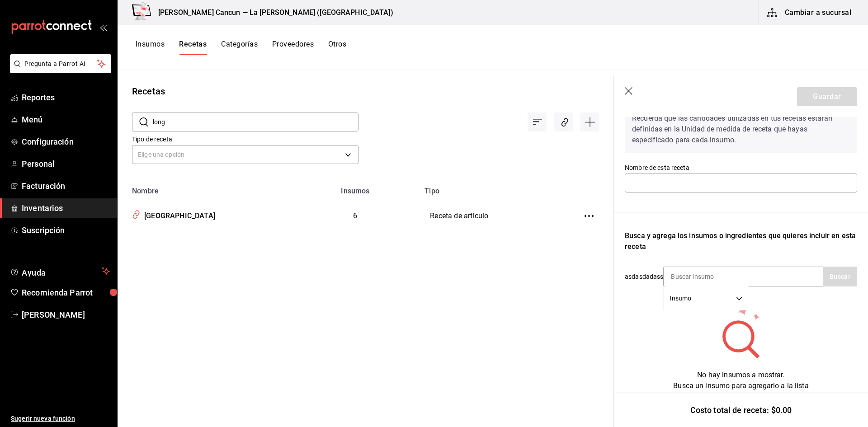  Describe the element at coordinates (65, 141) in the screenshot. I see `span: Configuración` at that location.